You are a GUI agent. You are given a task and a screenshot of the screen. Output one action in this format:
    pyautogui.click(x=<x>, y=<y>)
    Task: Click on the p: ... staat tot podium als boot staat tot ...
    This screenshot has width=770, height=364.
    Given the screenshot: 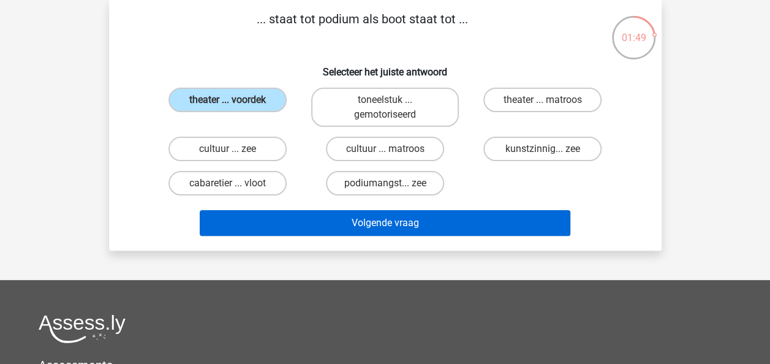 What is the action you would take?
    pyautogui.click(x=362, y=28)
    